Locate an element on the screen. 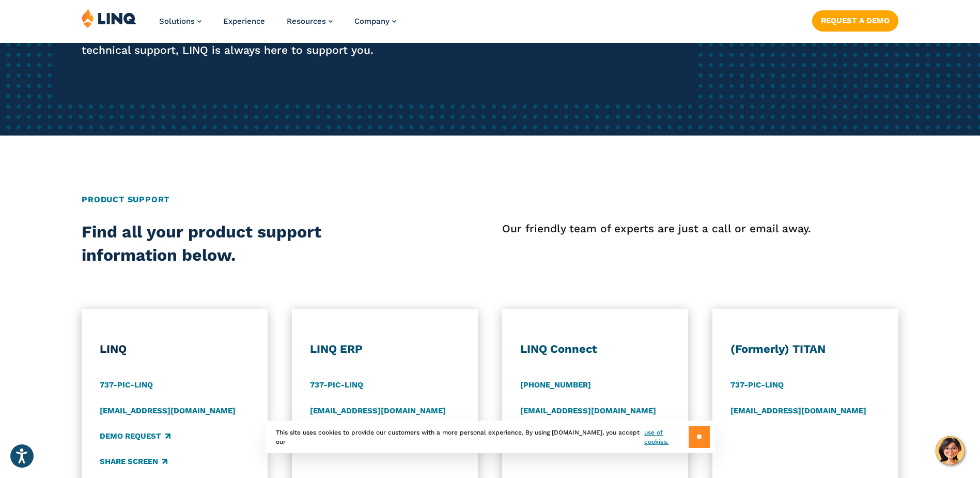 This screenshot has height=478, width=980. nav: Button Navigation is located at coordinates (855, 20).